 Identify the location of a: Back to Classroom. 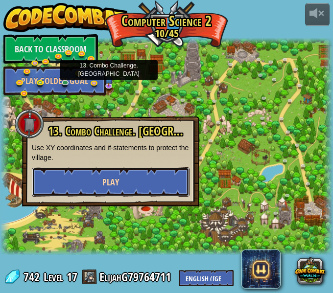
(50, 49).